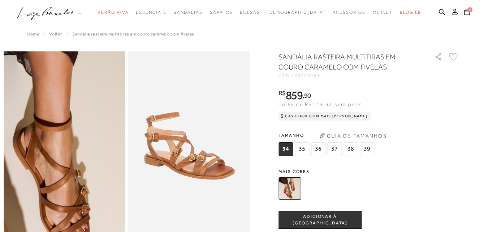 This screenshot has width=488, height=232. What do you see at coordinates (56, 34) in the screenshot?
I see `span: Voltar` at bounding box center [56, 34].